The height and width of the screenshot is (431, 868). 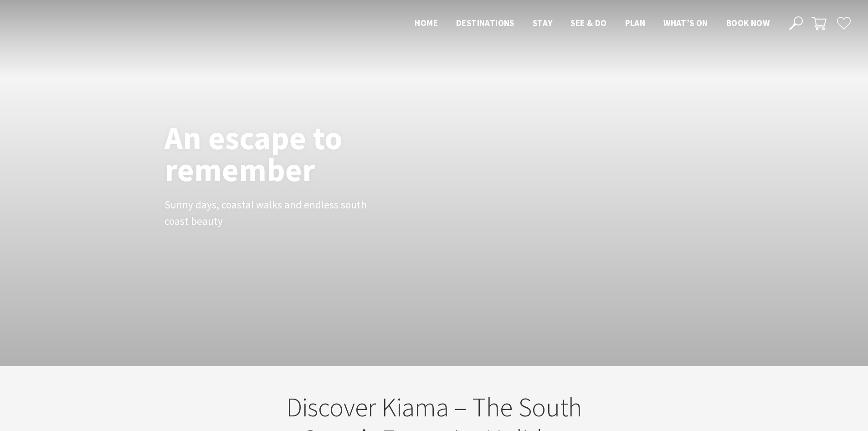 I want to click on a: Book now, so click(x=748, y=23).